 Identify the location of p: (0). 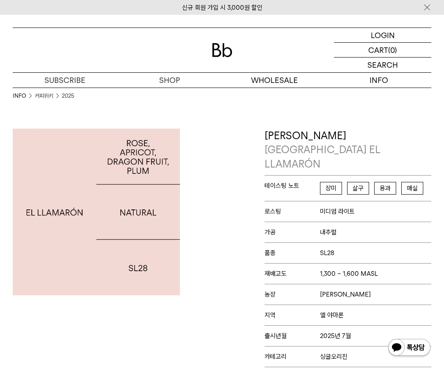
(392, 50).